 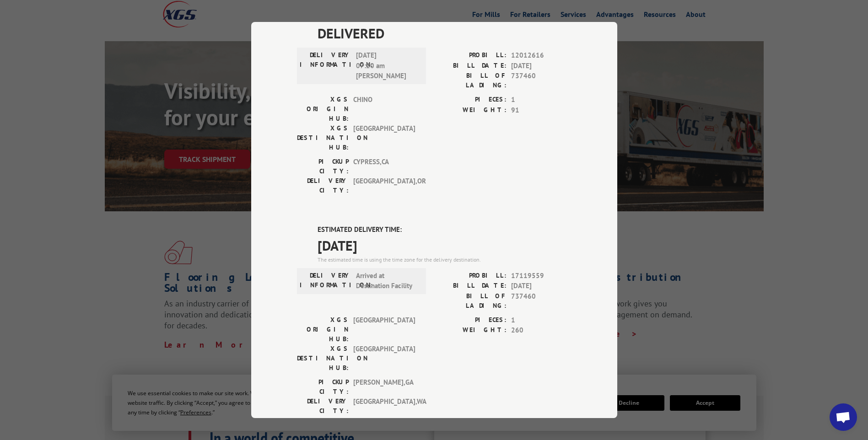 What do you see at coordinates (384, 167) in the screenshot?
I see `span: CYPRESS , CA` at bounding box center [384, 167].